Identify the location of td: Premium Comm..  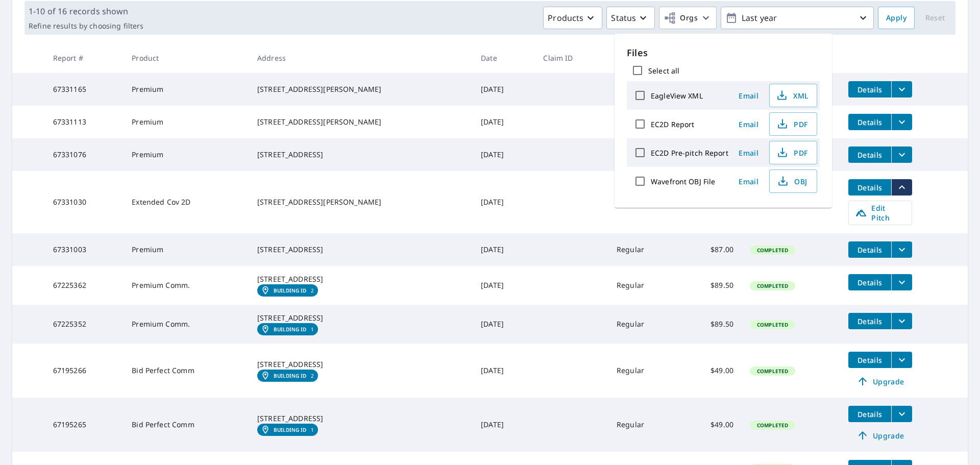
(186, 286).